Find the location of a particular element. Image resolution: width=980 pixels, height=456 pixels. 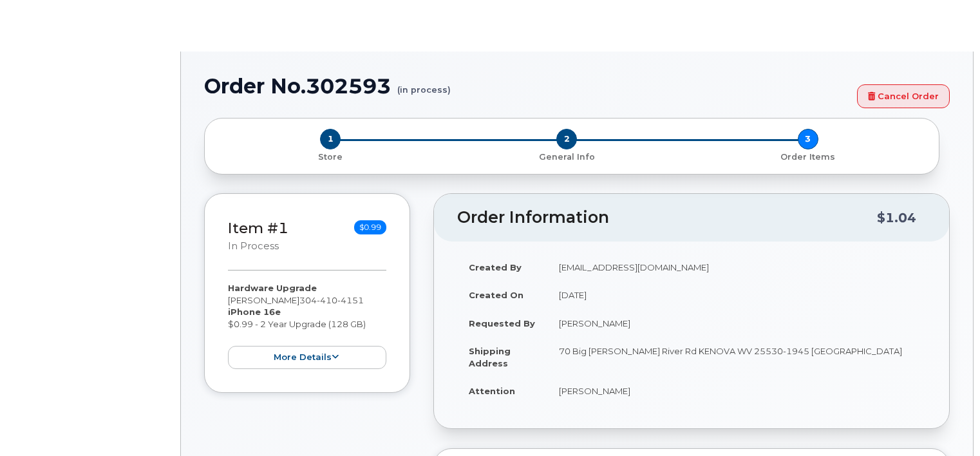

small: in process is located at coordinates (253, 246).